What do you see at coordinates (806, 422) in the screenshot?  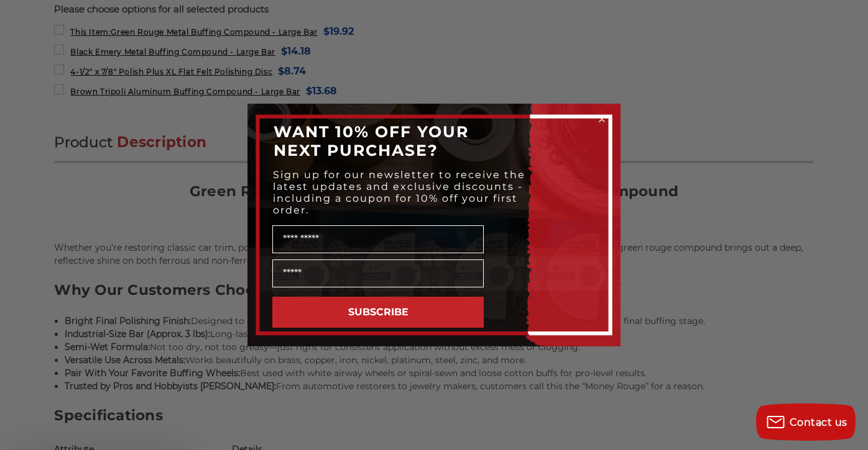 I see `button: Contact us` at bounding box center [806, 422].